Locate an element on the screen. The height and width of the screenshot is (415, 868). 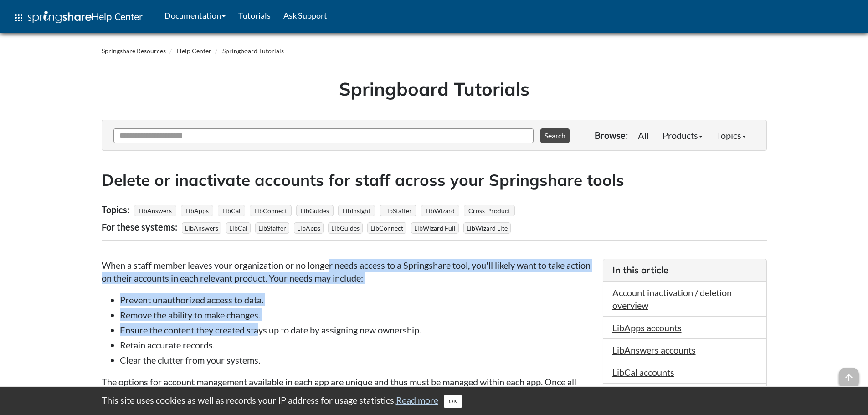
a: Springboard Tutorials is located at coordinates (253, 50).